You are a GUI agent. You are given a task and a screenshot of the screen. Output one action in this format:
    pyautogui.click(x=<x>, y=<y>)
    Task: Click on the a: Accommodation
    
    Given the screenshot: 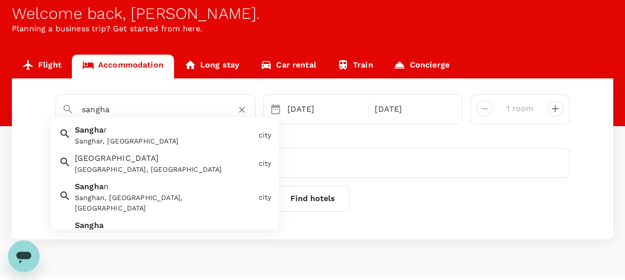 What is the action you would take?
    pyautogui.click(x=123, y=66)
    